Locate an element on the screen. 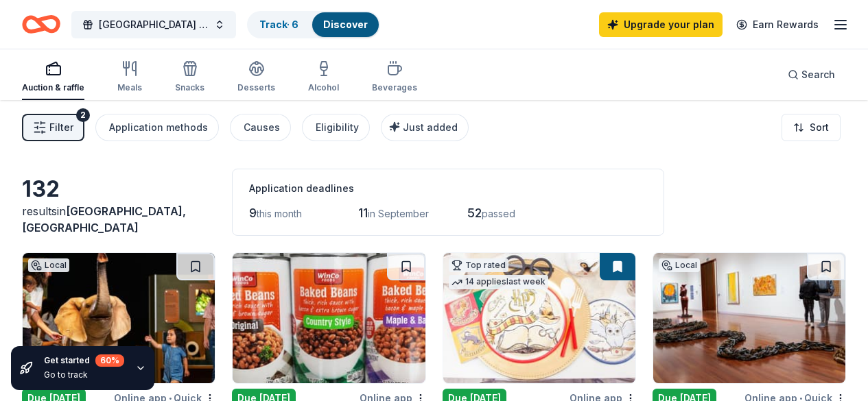 The width and height of the screenshot is (868, 401). span: in is located at coordinates (103, 219).